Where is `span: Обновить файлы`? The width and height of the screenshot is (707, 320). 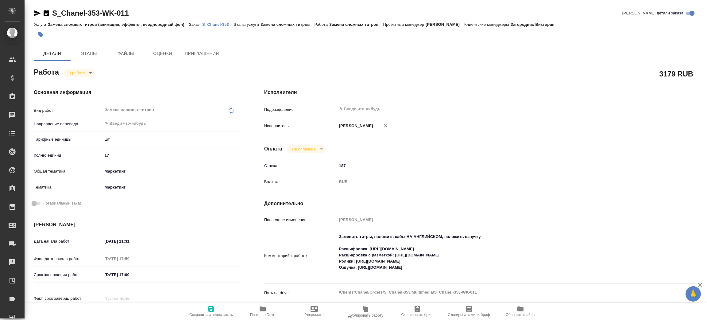 span: Обновить файлы is located at coordinates (520, 314).